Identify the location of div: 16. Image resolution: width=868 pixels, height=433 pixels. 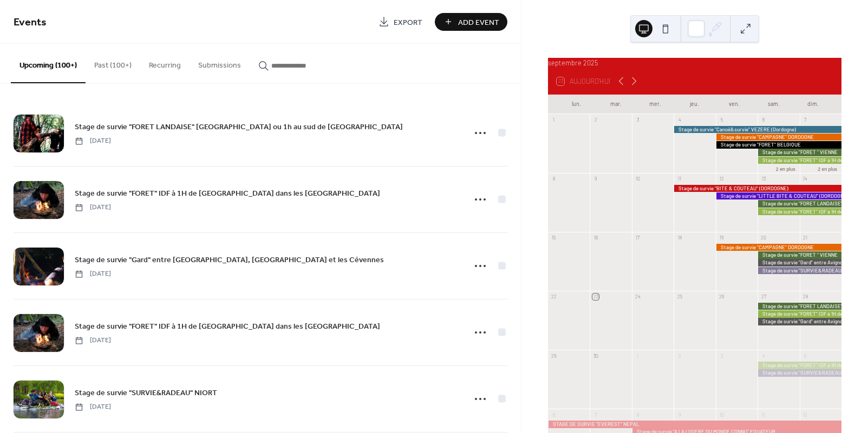
(595, 238).